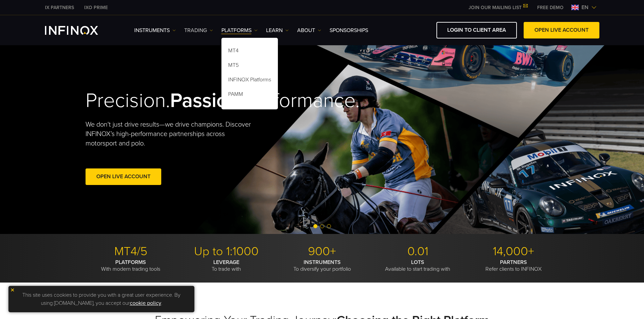  What do you see at coordinates (513, 252) in the screenshot?
I see `p: 14,000+` at bounding box center [513, 252].